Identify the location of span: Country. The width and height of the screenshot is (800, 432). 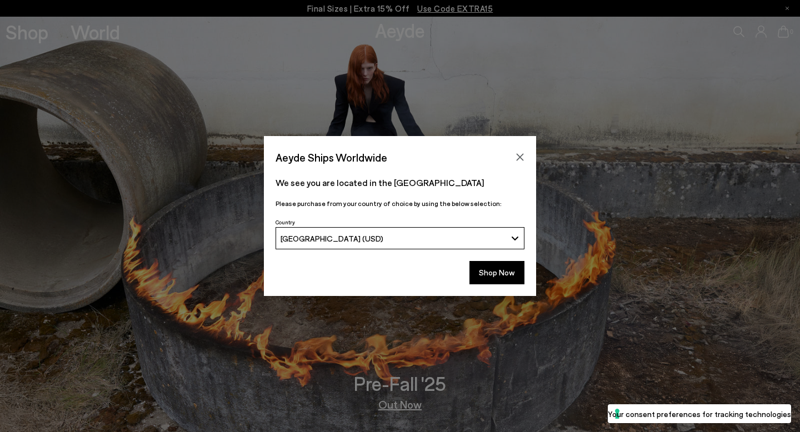
(285, 222).